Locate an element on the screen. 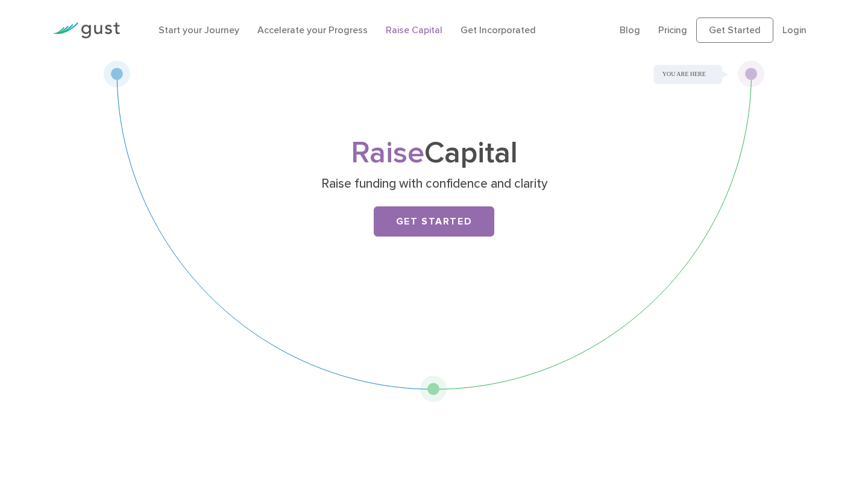  a: Pricing is located at coordinates (673, 30).